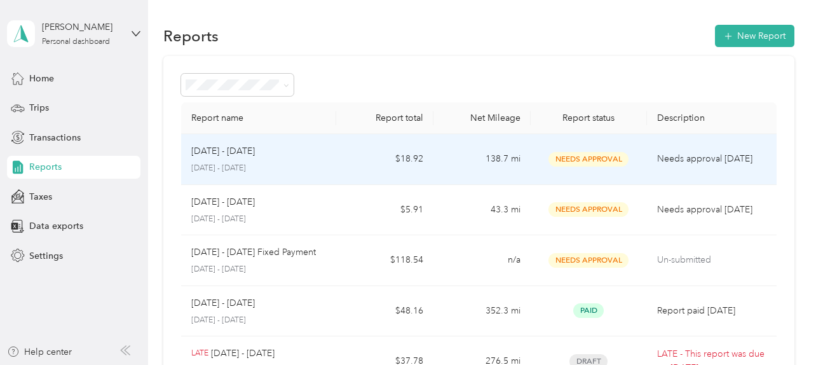 Image resolution: width=816 pixels, height=365 pixels. I want to click on td: $48.16, so click(384, 311).